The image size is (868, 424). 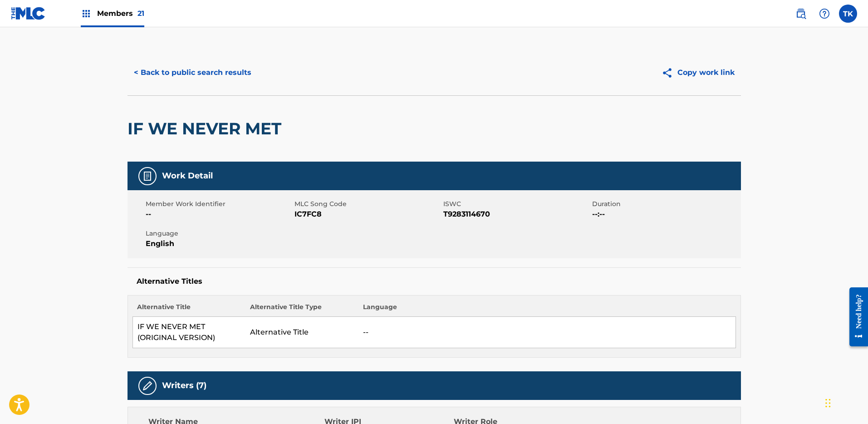 What do you see at coordinates (219, 204) in the screenshot?
I see `span: Member Work Identifier` at bounding box center [219, 204].